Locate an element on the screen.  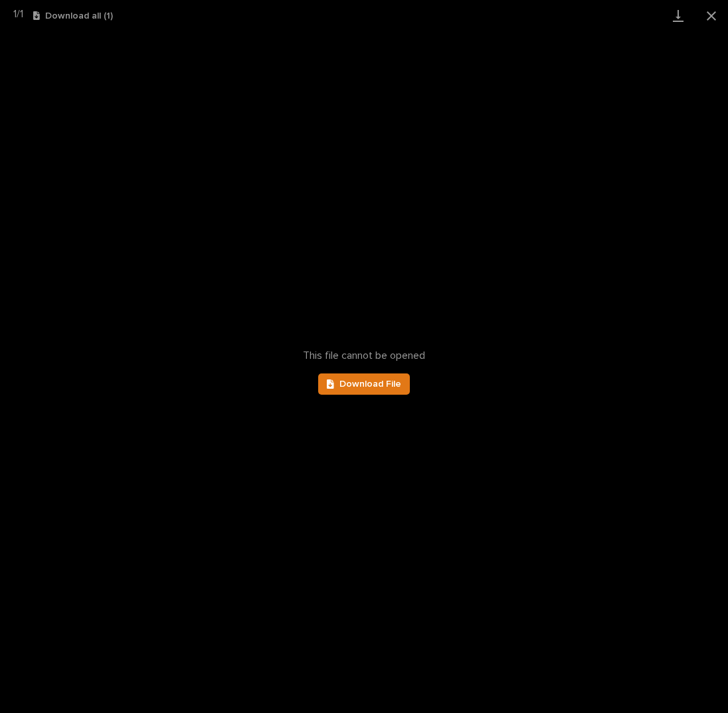
span: This file cannot be opened is located at coordinates (364, 356).